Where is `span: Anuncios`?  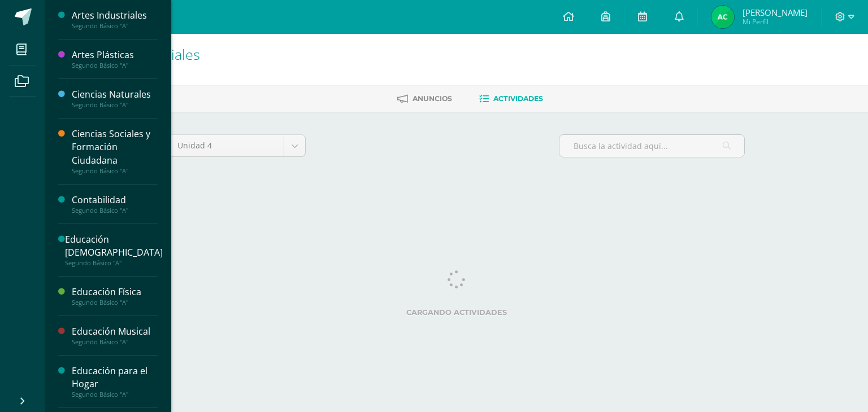
span: Anuncios is located at coordinates (432, 99).